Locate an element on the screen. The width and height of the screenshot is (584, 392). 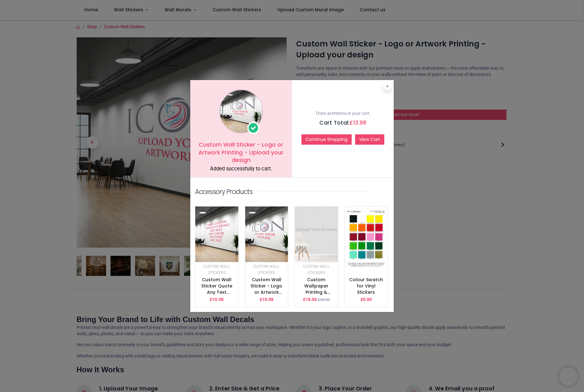
a: Custom Wallpaper Printing & Custom Wall Murals is located at coordinates (317, 292).